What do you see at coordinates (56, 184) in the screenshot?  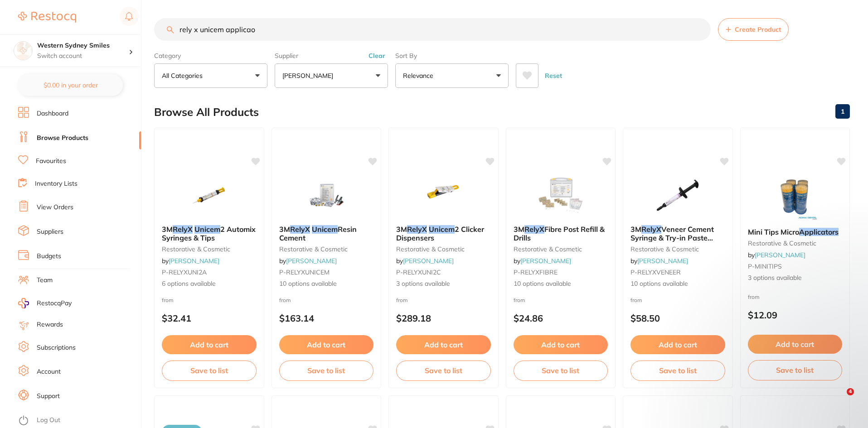 I see `a: Inventory Lists` at bounding box center [56, 184].